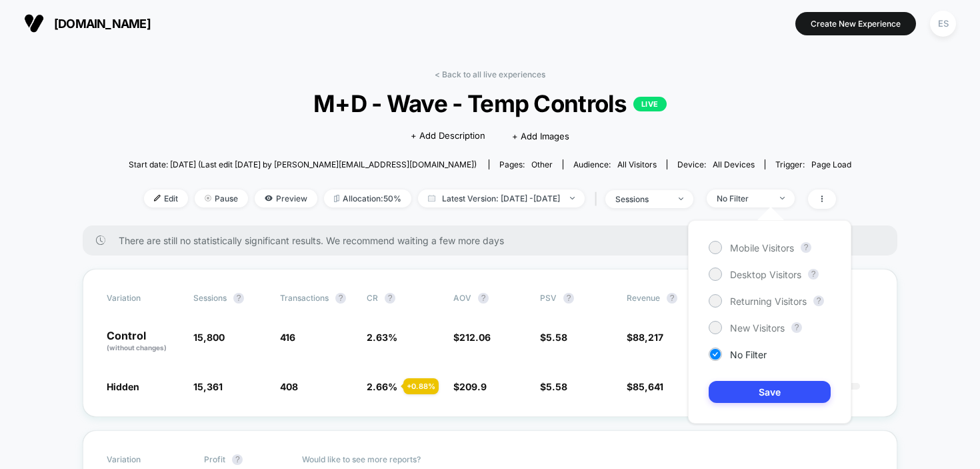 This screenshot has width=980, height=469. Describe the element at coordinates (157, 198) in the screenshot. I see `img: edit` at that location.